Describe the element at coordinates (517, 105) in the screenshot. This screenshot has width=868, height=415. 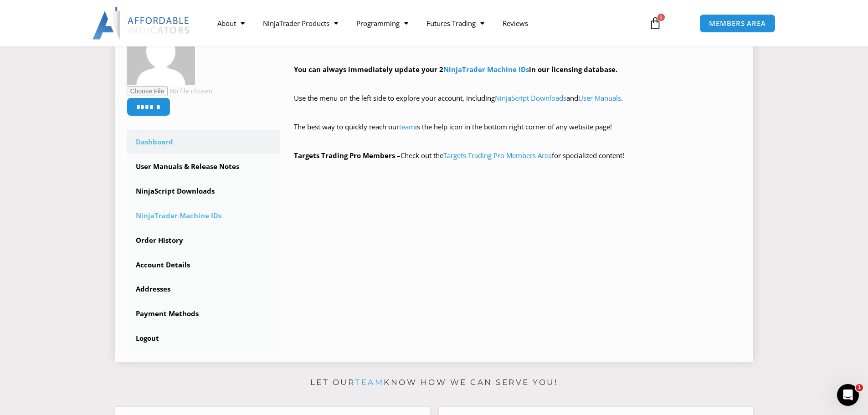
I see `p: Use the menu on the left side to explore your account, including and .` at that location.